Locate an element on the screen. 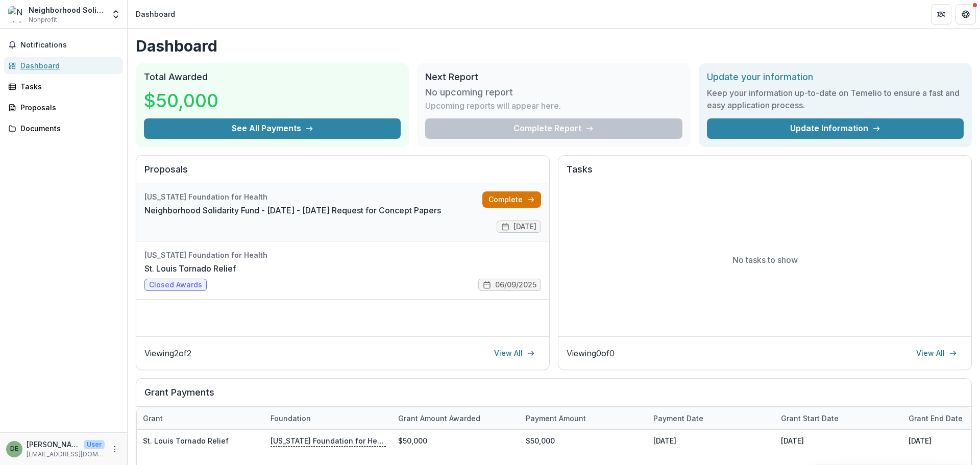 This screenshot has height=465, width=980. h3: $50,000 is located at coordinates (182, 100).